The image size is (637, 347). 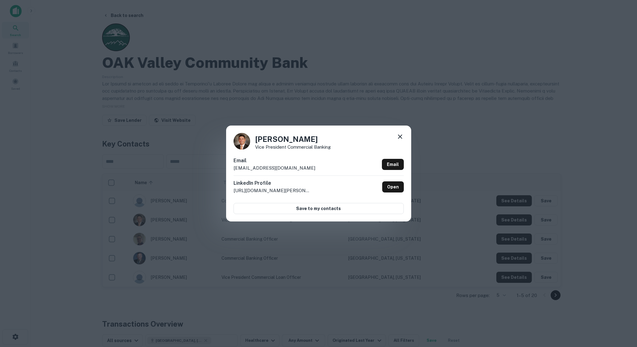 I want to click on h6: LinkedIn Profile, so click(x=272, y=183).